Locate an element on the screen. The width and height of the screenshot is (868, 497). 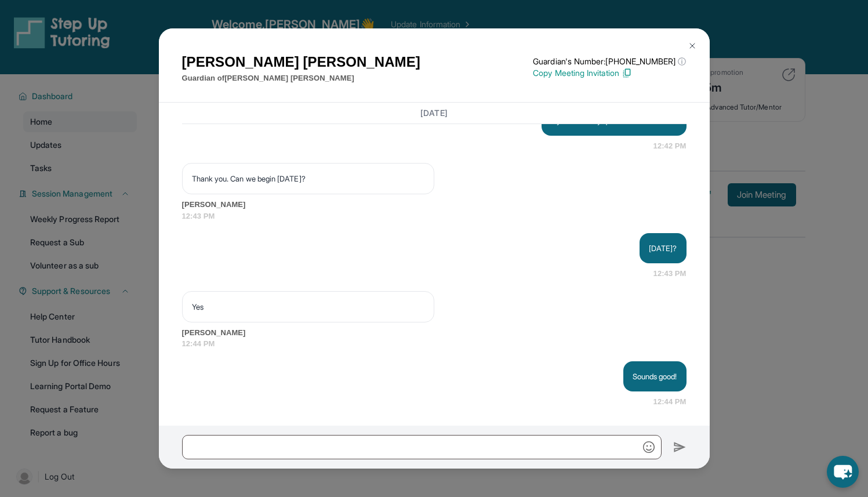
p: Copy Meeting Invitation is located at coordinates (610, 73).